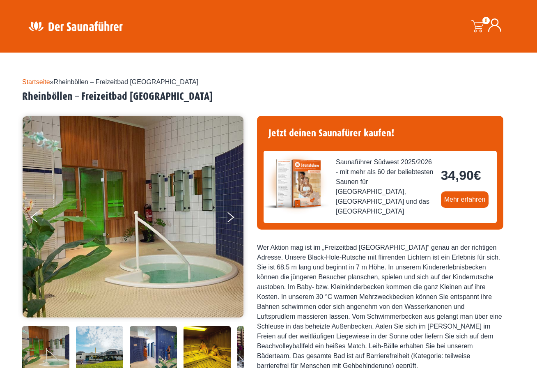 This screenshot has width=537, height=368. I want to click on img: der-saunafuehrer-2025-suedwest.jpg, so click(296, 183).